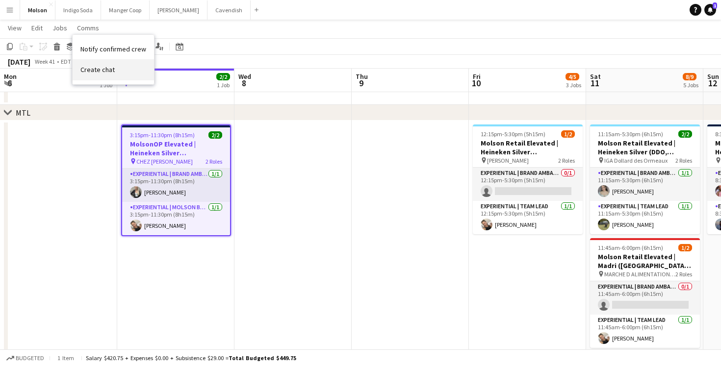 The width and height of the screenshot is (721, 366). What do you see at coordinates (10, 77) in the screenshot?
I see `span: Mon` at bounding box center [10, 77].